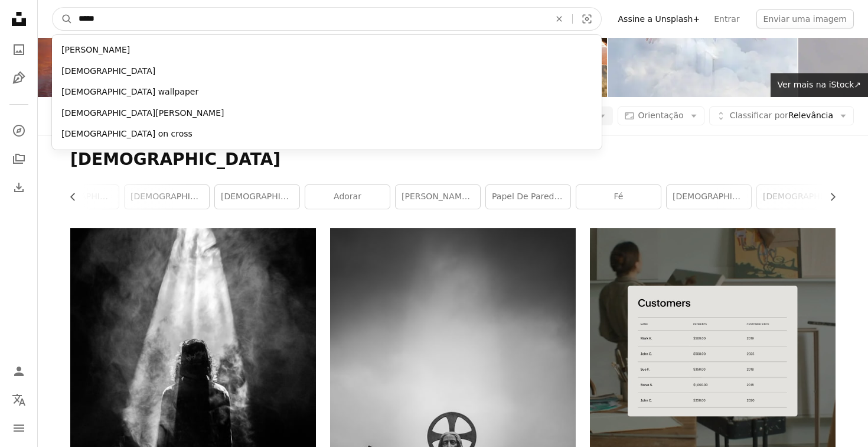 This screenshot has width=868, height=447. What do you see at coordinates (193, 371) in the screenshot?
I see `a: Fotografia de pessoa virada para o lado oposto em holofote esfumaçado` at bounding box center [193, 371].